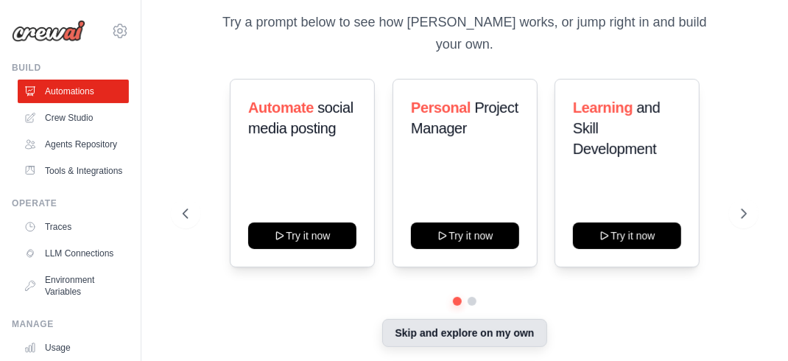  Describe the element at coordinates (73, 227) in the screenshot. I see `a: Traces` at that location.